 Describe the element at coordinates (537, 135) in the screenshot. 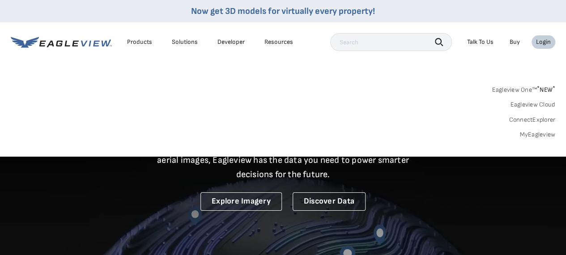

I see `a: MyEagleview` at that location.